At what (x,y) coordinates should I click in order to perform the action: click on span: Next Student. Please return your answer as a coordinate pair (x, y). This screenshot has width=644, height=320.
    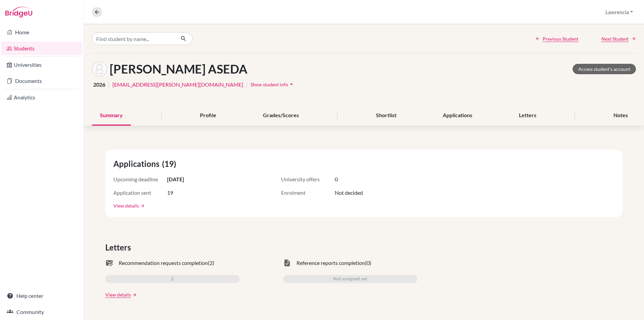
    Looking at the image, I should click on (615, 39).